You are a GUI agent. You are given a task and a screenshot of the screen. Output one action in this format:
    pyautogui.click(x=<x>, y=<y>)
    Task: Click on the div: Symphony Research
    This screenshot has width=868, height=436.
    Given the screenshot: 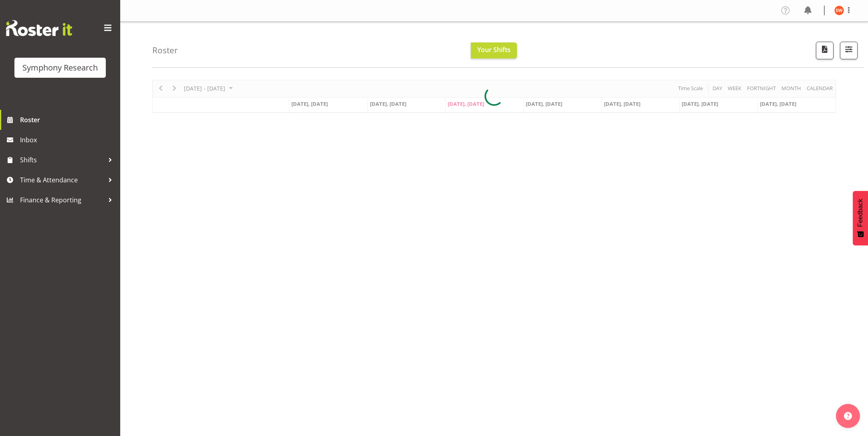 What is the action you would take?
    pyautogui.click(x=60, y=68)
    